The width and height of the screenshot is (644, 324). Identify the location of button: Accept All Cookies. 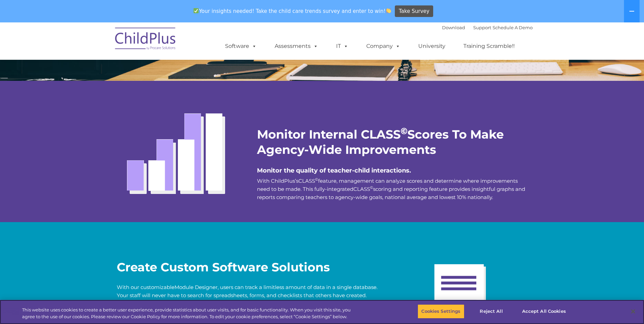
(544, 312).